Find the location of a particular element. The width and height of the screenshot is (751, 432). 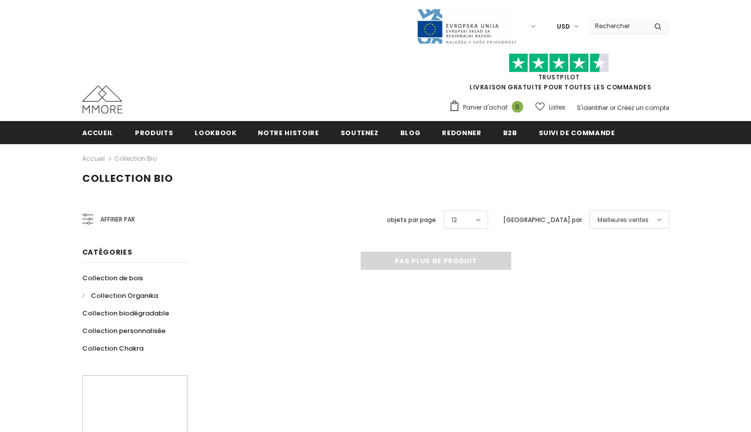

img: Cas MMORE is located at coordinates (102, 99).